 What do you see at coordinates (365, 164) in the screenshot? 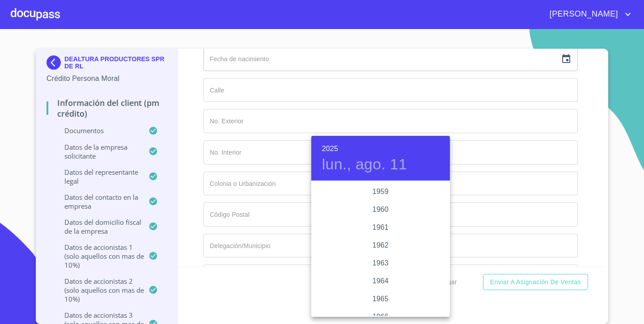
I see `h4: lun., ago. 11` at bounding box center [365, 164].